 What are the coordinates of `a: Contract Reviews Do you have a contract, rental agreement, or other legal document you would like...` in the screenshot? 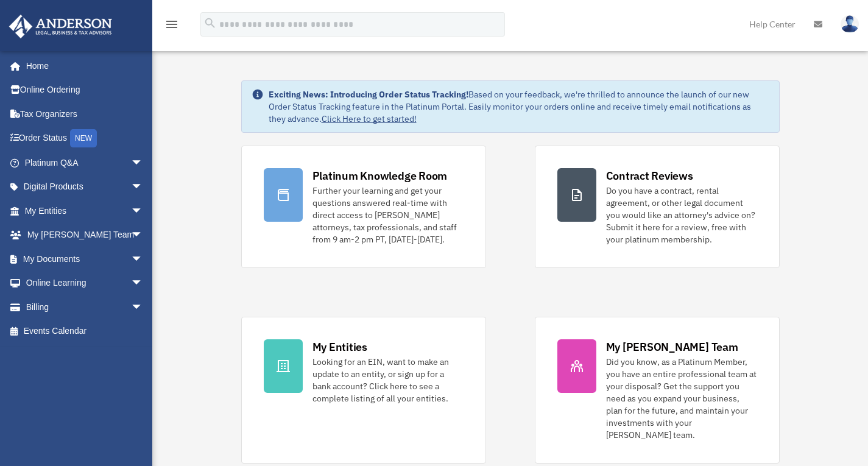 It's located at (657, 206).